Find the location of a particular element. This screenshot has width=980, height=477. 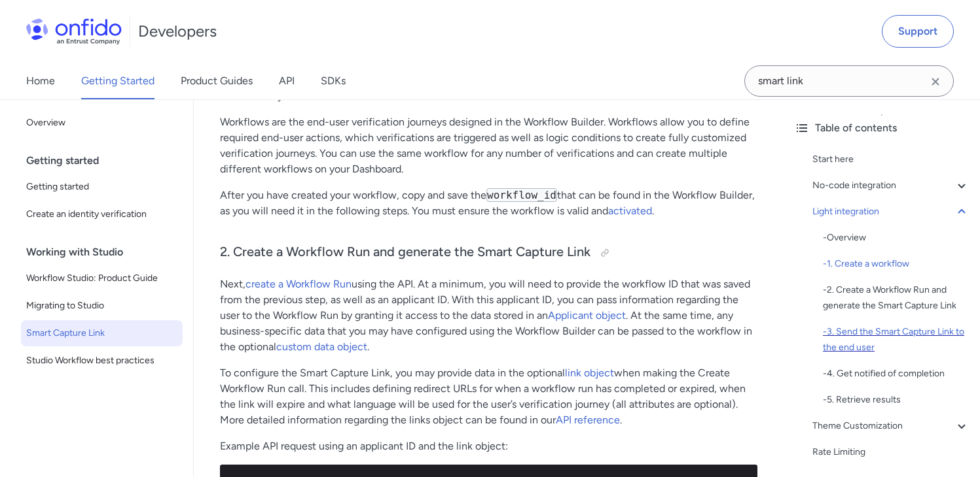

div: Table of contents is located at coordinates (882, 129).